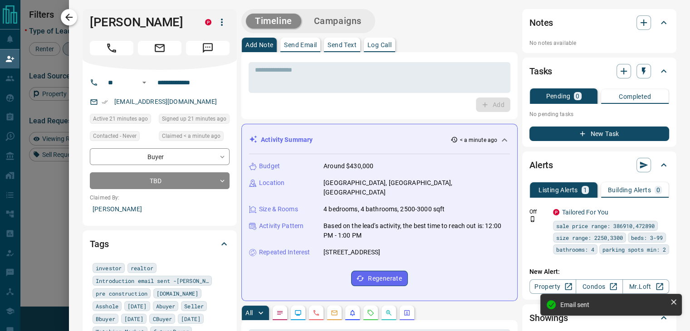 Image resolution: width=690 pixels, height=331 pixels. Describe the element at coordinates (407, 313) in the screenshot. I see `svg: Agent Actions` at that location.